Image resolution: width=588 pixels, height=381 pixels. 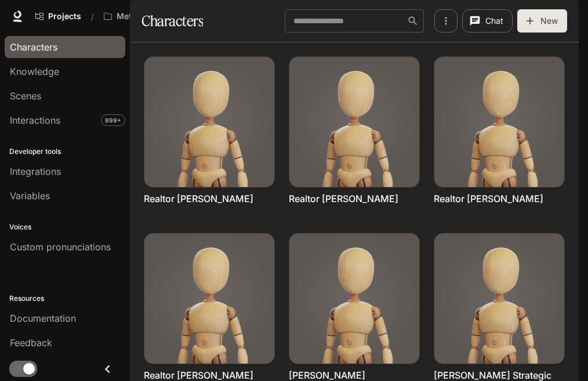 I want to click on button: Chat, so click(x=487, y=21).